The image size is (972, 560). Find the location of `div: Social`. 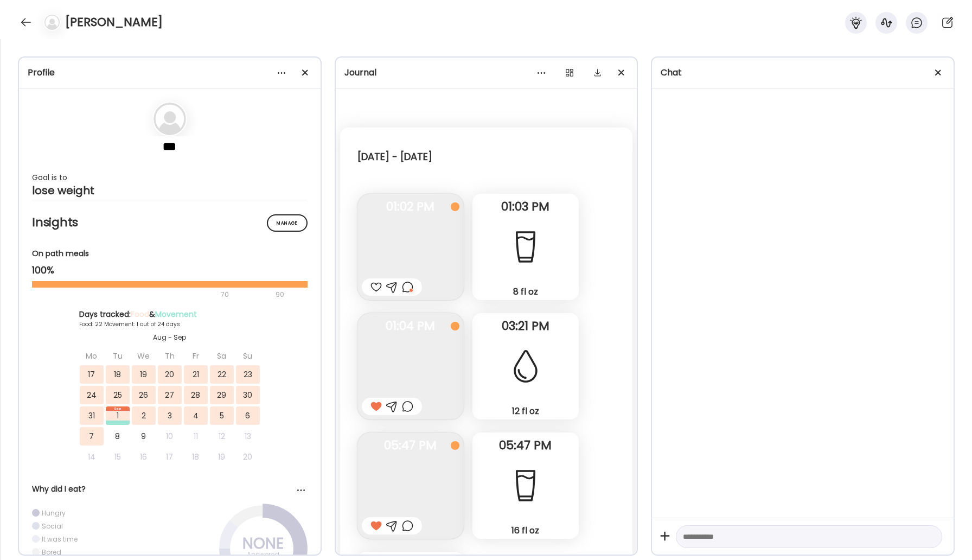

div: Social is located at coordinates (52, 525).